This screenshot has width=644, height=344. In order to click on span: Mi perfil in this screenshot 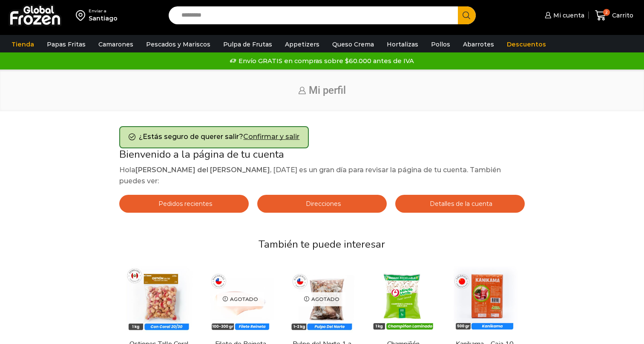, I will do `click(327, 90)`.